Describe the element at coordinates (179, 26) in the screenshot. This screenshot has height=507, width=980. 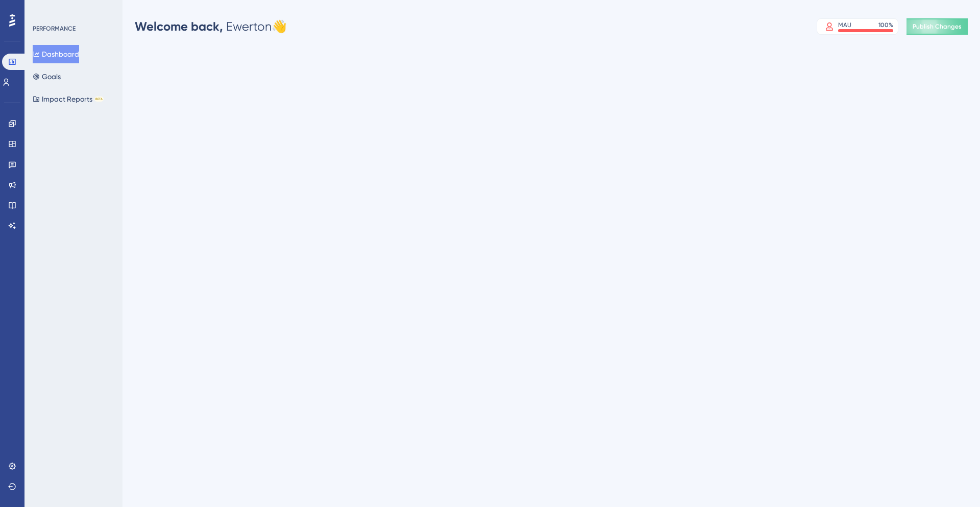
I see `span: Welcome back,` at that location.